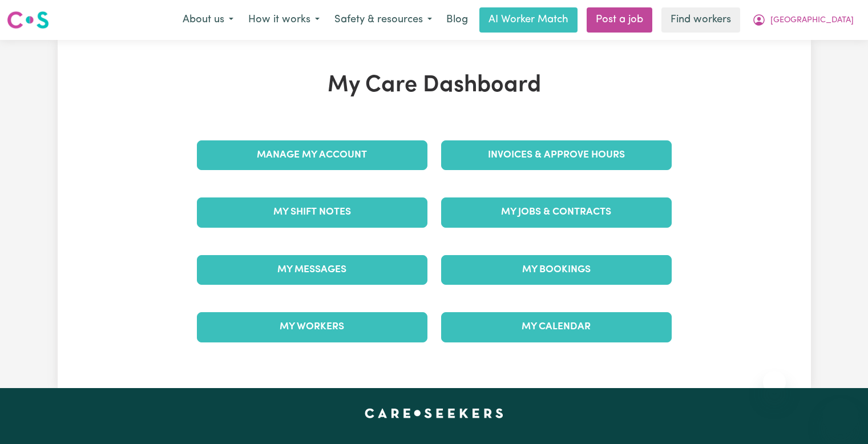 The image size is (868, 444). What do you see at coordinates (457, 20) in the screenshot?
I see `a: Blog` at bounding box center [457, 20].